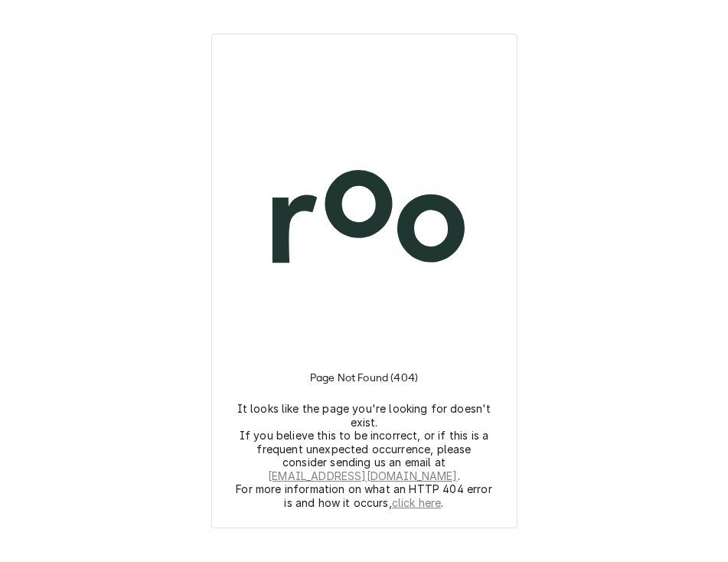 Image resolution: width=728 pixels, height=562 pixels. Describe the element at coordinates (417, 504) in the screenshot. I see `a: click here` at that location.